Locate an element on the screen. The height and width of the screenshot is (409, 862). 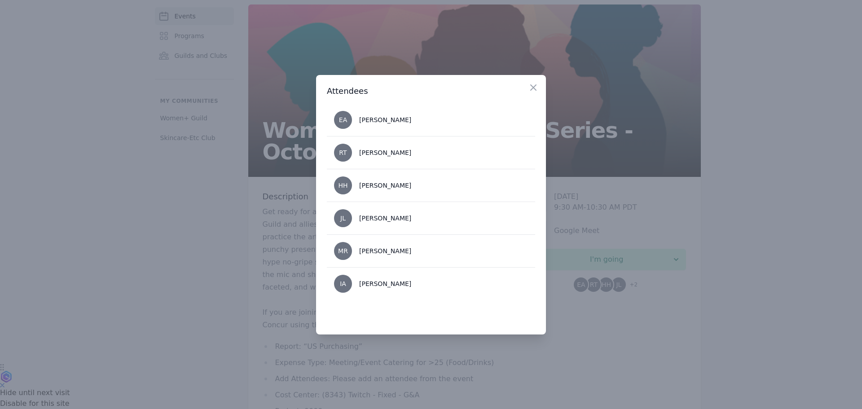
h3: Attendees is located at coordinates (431, 91).